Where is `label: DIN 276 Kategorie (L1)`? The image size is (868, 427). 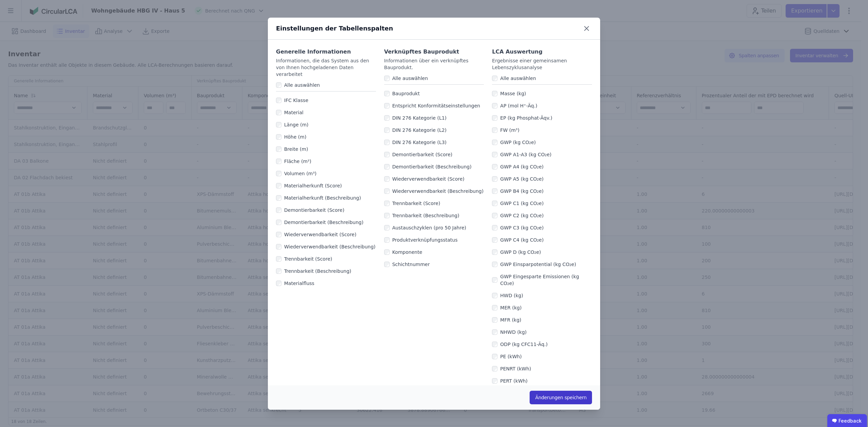 label: DIN 276 Kategorie (L1) is located at coordinates (418, 118).